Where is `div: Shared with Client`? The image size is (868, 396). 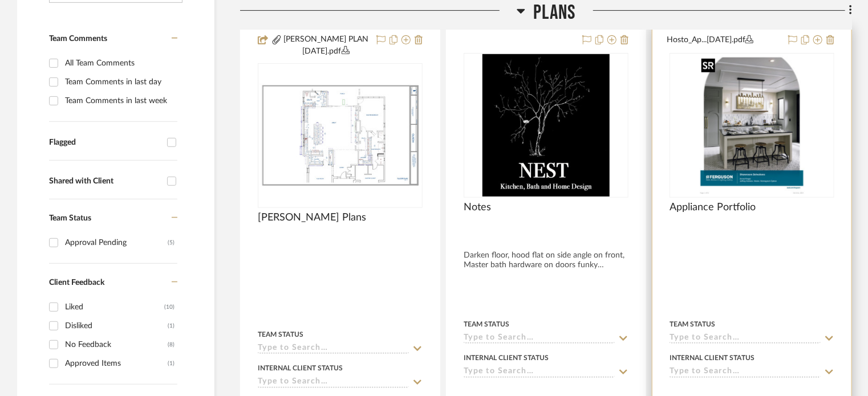 div: Shared with Client is located at coordinates (105, 181).